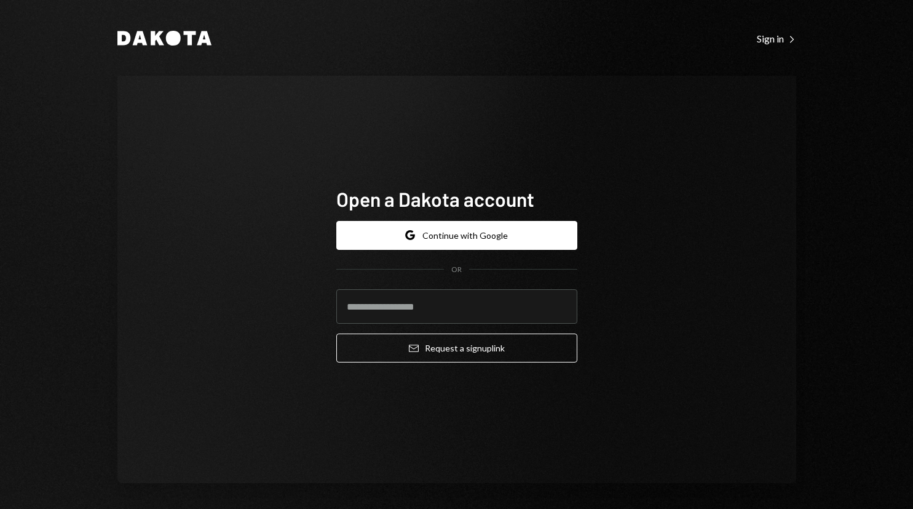 The image size is (913, 509). I want to click on div: Sign in, so click(777, 39).